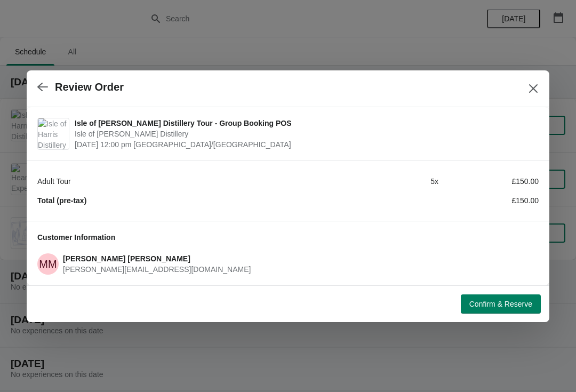 This screenshot has width=576, height=392. What do you see at coordinates (54, 134) in the screenshot?
I see `img: Isle of Harris Distillery Tour - Group Booking POS | Isle of Harris Distillery | October 9 | 12:0...` at bounding box center [54, 134].